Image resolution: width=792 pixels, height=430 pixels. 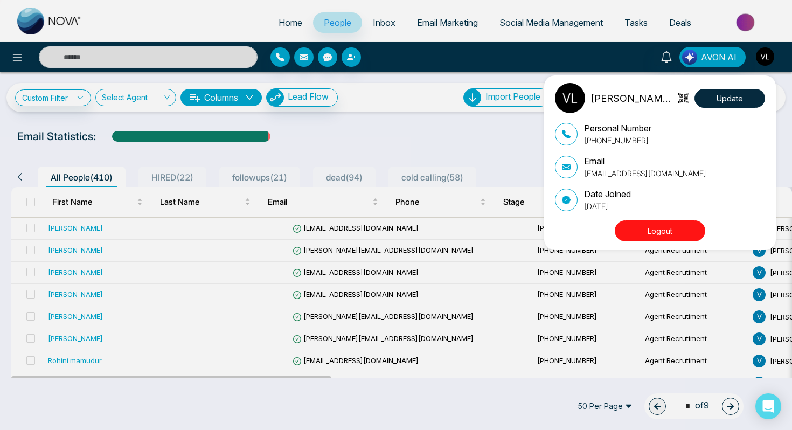 I want to click on p: Date Joined, so click(x=607, y=194).